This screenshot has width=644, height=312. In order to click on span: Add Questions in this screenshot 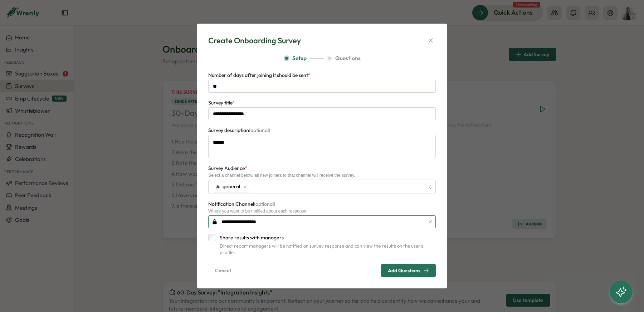, I will do `click(404, 270)`.